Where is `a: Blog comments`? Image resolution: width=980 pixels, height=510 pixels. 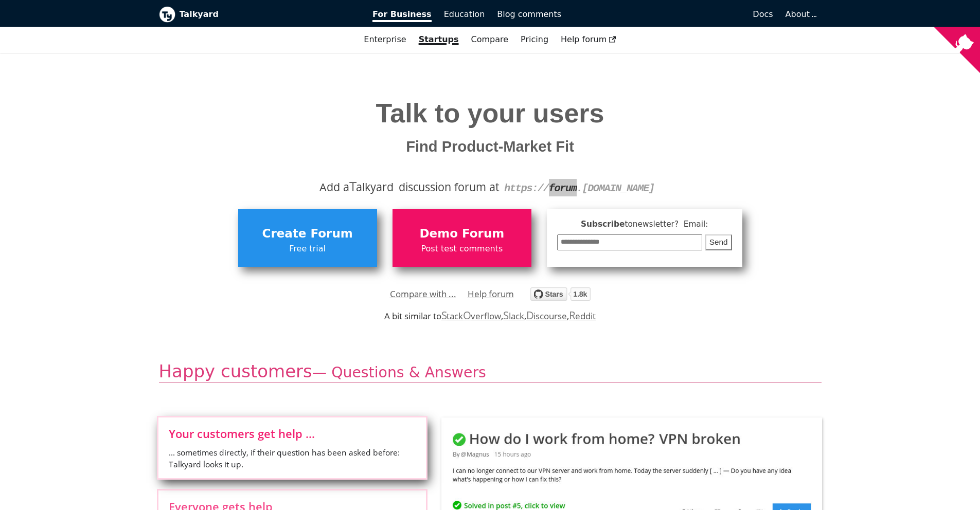
a: Blog comments is located at coordinates (529, 14).